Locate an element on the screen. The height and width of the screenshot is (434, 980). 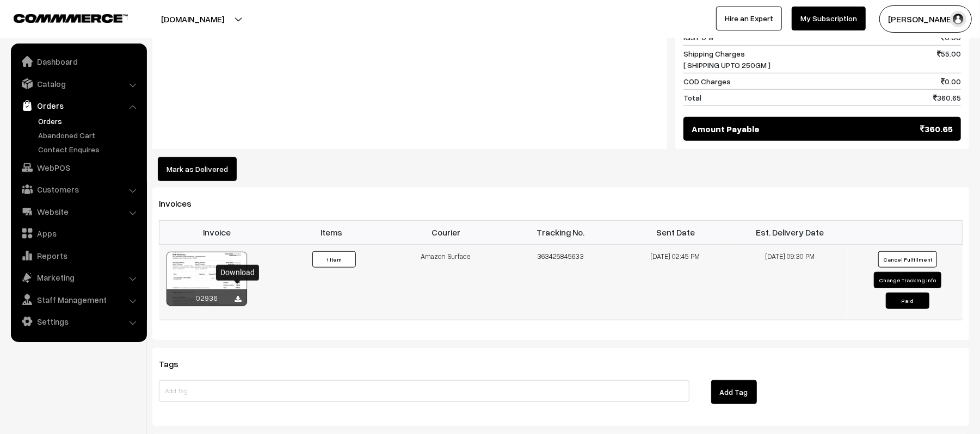
img: user is located at coordinates (958, 19).